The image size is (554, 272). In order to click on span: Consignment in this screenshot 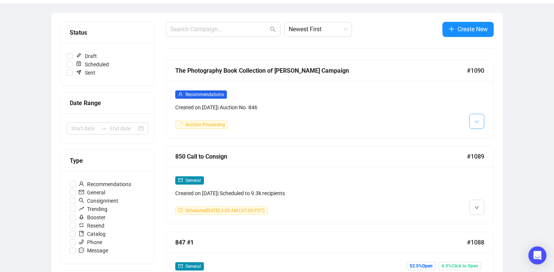, I will do `click(98, 201)`.